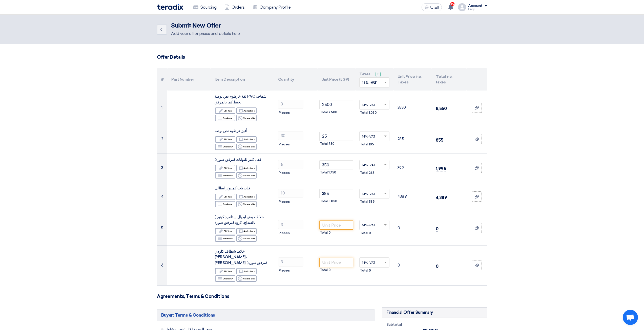 This screenshot has height=330, width=644. What do you see at coordinates (333, 201) in the screenshot?
I see `span: 3,850` at bounding box center [333, 201].